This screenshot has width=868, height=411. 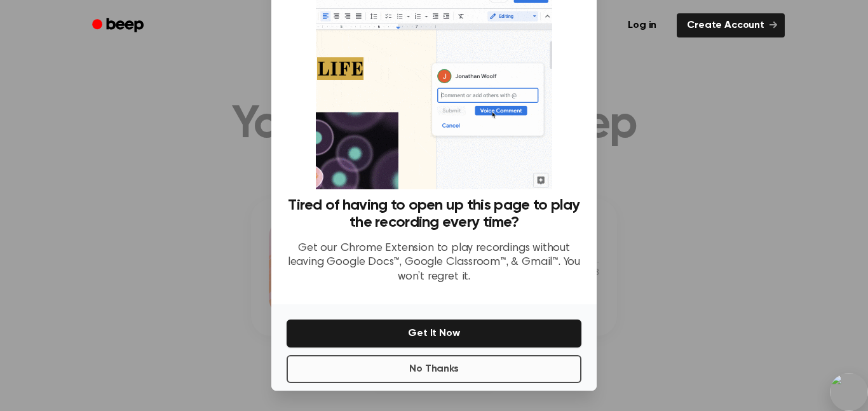 I want to click on button: No Thanks, so click(x=434, y=369).